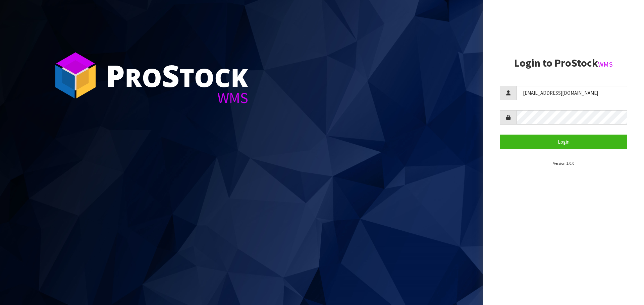  Describe the element at coordinates (76, 76) in the screenshot. I see `img: ProStock Cube` at that location.